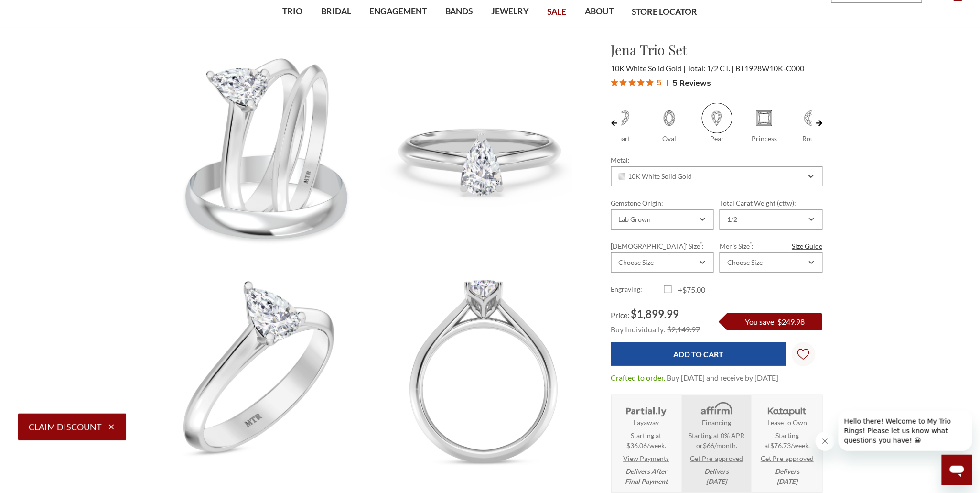  What do you see at coordinates (646, 441) in the screenshot?
I see `span: Starting at $36.06/week.` at bounding box center [646, 441].